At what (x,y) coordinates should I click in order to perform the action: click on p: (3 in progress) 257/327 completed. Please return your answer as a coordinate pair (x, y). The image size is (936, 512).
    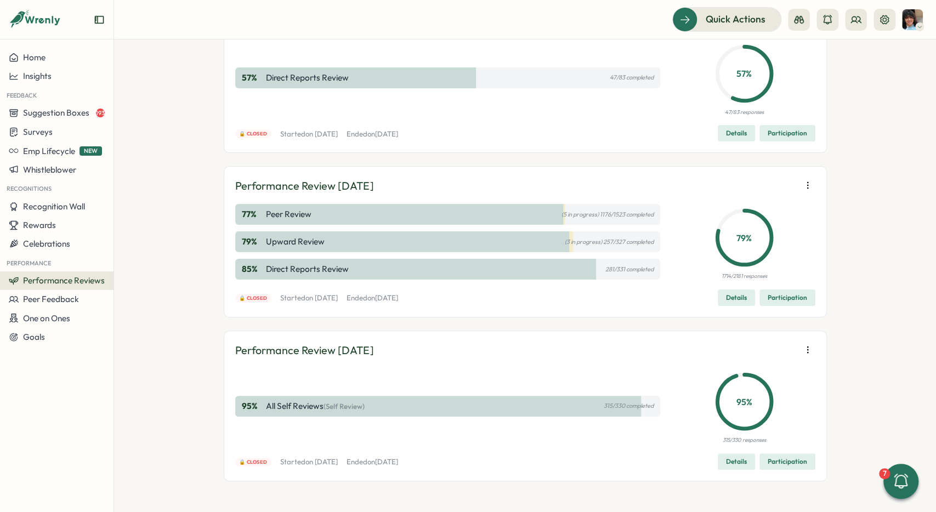
    Looking at the image, I should click on (609, 242).